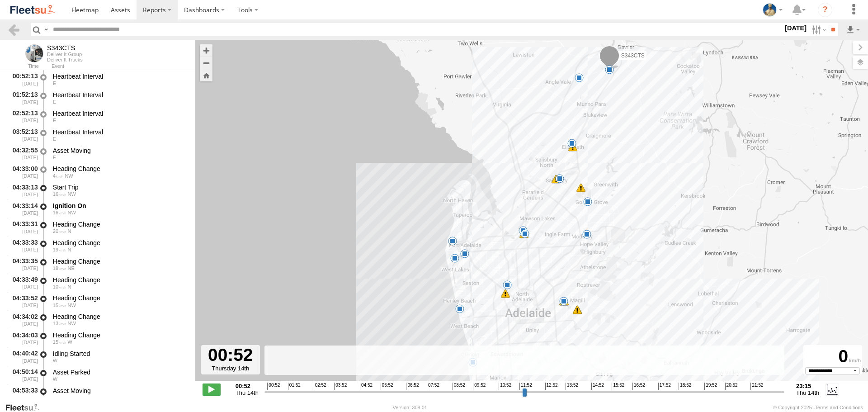 The image size is (868, 412). What do you see at coordinates (839, 408) in the screenshot?
I see `a: Terms and Conditions` at bounding box center [839, 408].